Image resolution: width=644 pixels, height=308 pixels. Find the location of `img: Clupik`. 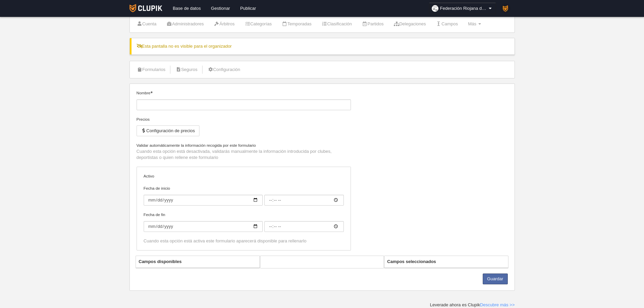

img: Clupik is located at coordinates (146, 8).